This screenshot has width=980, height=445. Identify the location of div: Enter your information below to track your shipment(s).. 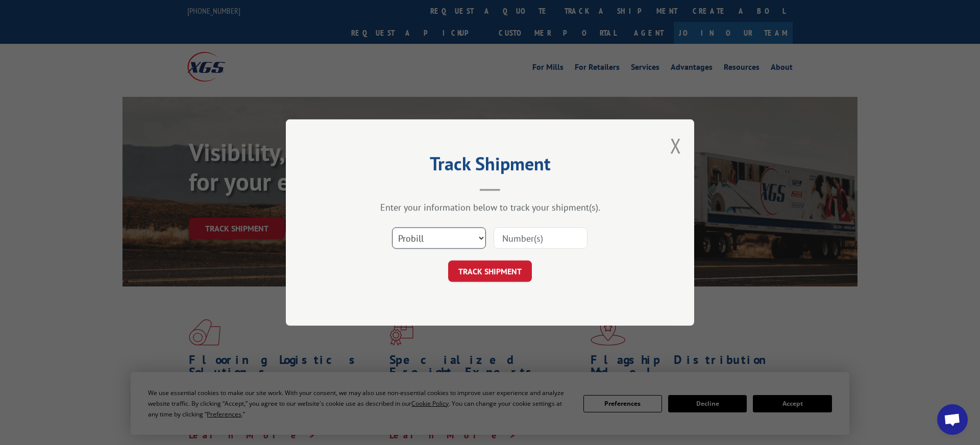
(490, 207).